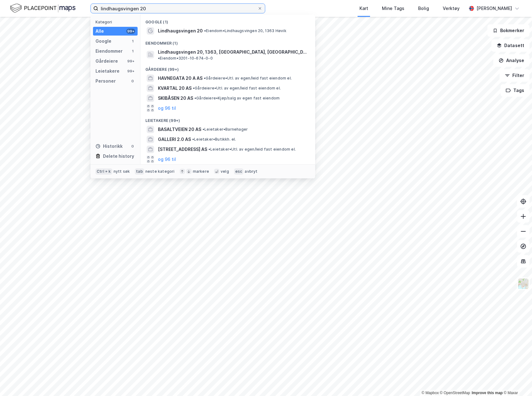  I want to click on span: Leietaker • Utl. av egen/leid fast eiendom el., so click(252, 150).